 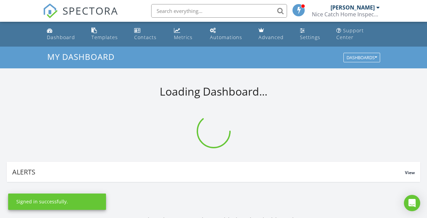 I want to click on a: Settings, so click(x=313, y=34).